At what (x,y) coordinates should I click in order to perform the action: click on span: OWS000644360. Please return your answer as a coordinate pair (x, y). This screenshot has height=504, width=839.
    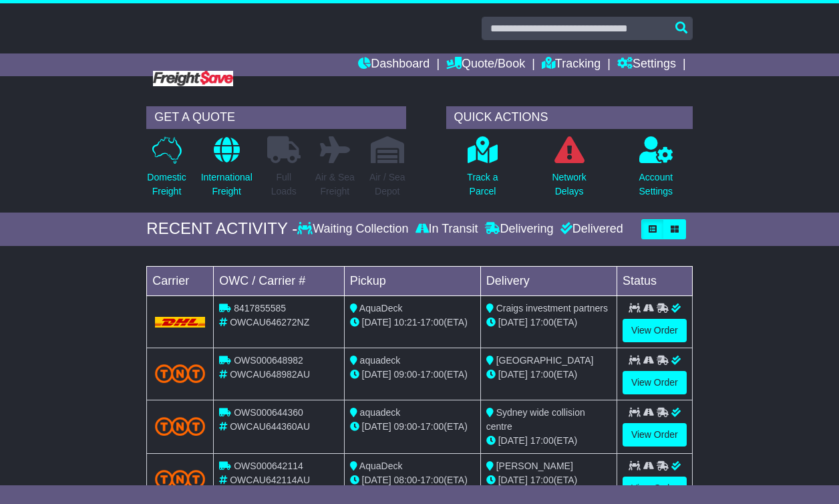
    Looking at the image, I should click on (269, 412).